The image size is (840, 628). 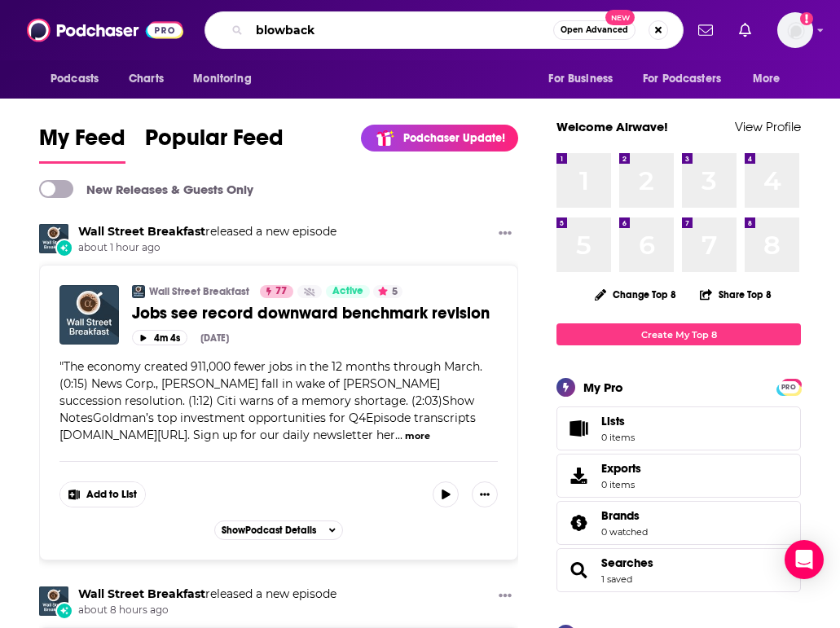 What do you see at coordinates (348, 292) in the screenshot?
I see `a: Active` at bounding box center [348, 292].